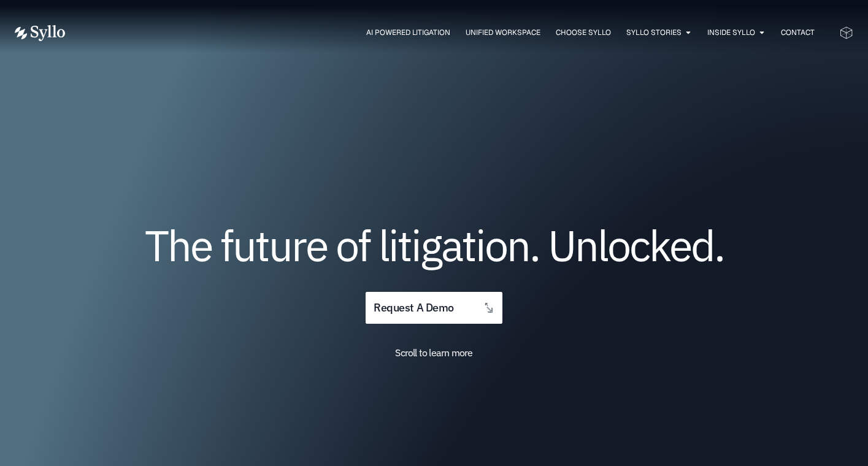 The image size is (868, 466). Describe the element at coordinates (584, 33) in the screenshot. I see `a: Choose Syllo` at that location.